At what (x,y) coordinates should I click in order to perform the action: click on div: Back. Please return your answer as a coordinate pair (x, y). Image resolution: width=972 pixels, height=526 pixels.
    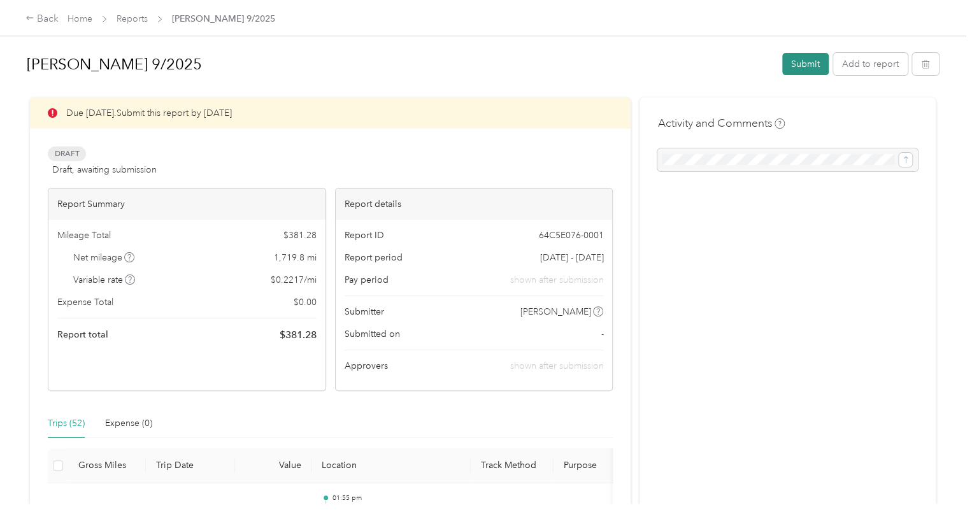
    Looking at the image, I should click on (42, 19).